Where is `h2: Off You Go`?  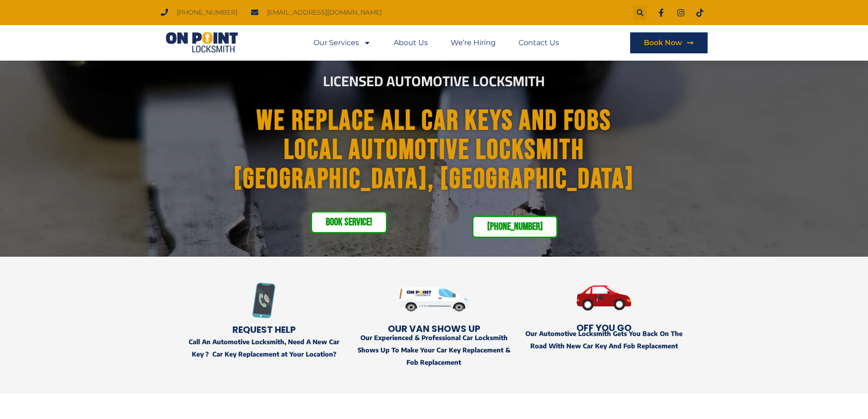
h2: Off You Go is located at coordinates (604, 328).